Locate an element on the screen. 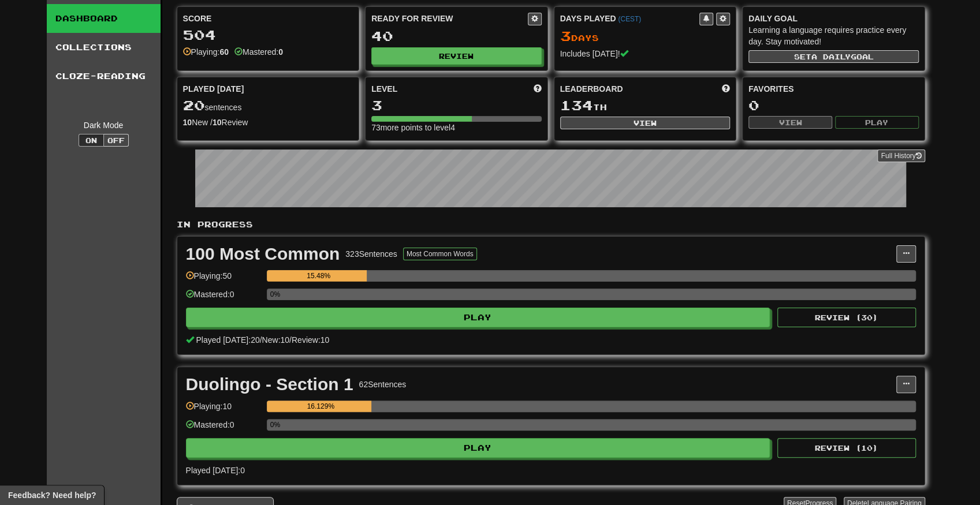 The height and width of the screenshot is (505, 980). div: Ready for Review is located at coordinates (449, 19).